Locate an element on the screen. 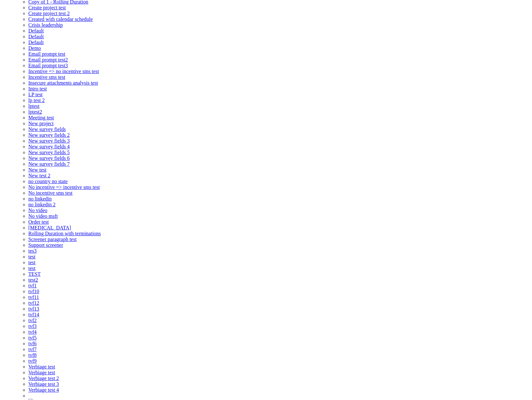  span: Create project test 2 is located at coordinates (49, 13).